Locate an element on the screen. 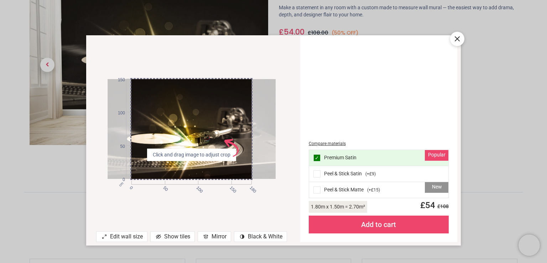 The height and width of the screenshot is (263, 547). div: Edit wall size is located at coordinates (122, 236).